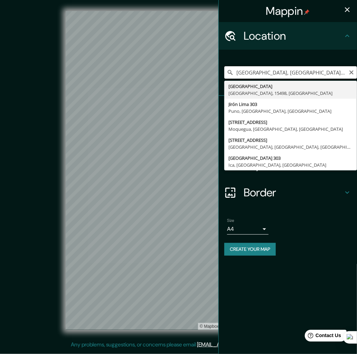 This screenshot has height=354, width=357. Describe the element at coordinates (290, 104) in the screenshot. I see `div: Jirón Lima 303` at that location.